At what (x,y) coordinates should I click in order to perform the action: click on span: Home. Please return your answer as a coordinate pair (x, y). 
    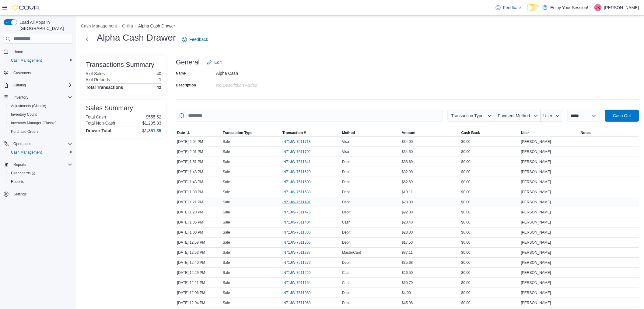
    Looking at the image, I should click on (42, 52).